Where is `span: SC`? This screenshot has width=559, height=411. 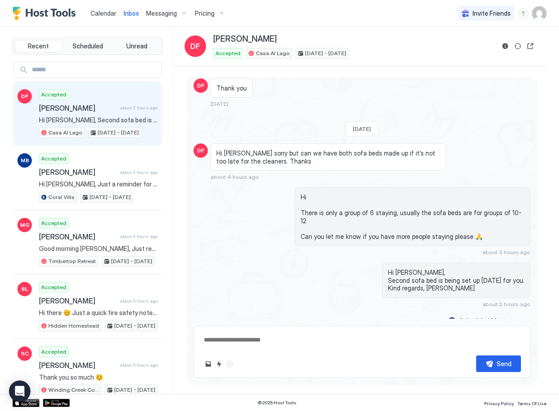 span: SC is located at coordinates (25, 353).